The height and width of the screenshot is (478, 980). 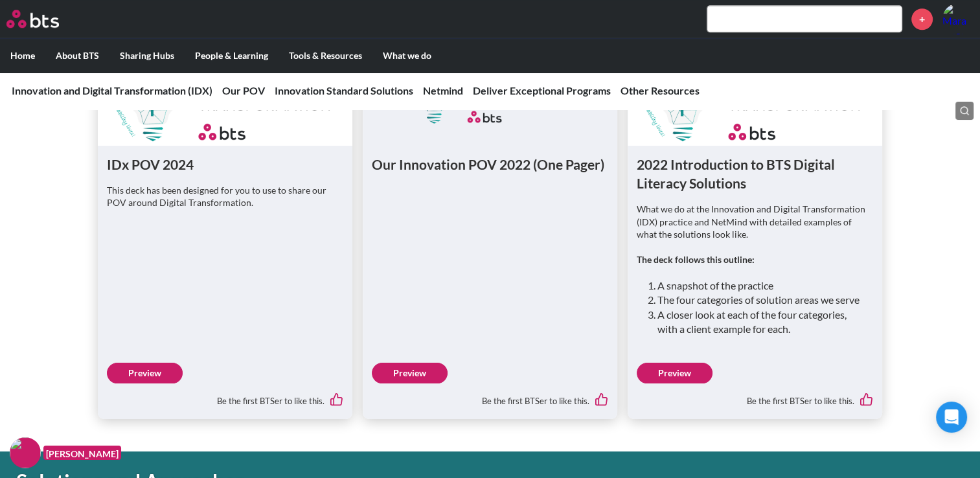 What do you see at coordinates (660, 90) in the screenshot?
I see `a: Other Resources` at bounding box center [660, 90].